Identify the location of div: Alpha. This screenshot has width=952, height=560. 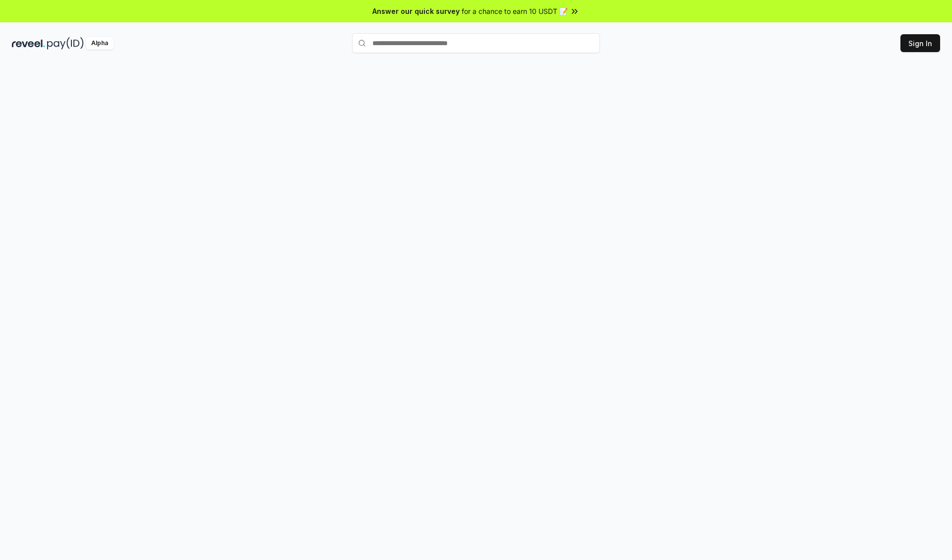
(99, 43).